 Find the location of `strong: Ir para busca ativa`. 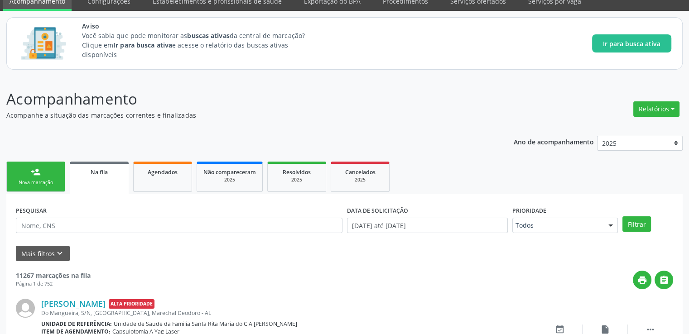

strong: Ir para busca ativa is located at coordinates (143, 45).